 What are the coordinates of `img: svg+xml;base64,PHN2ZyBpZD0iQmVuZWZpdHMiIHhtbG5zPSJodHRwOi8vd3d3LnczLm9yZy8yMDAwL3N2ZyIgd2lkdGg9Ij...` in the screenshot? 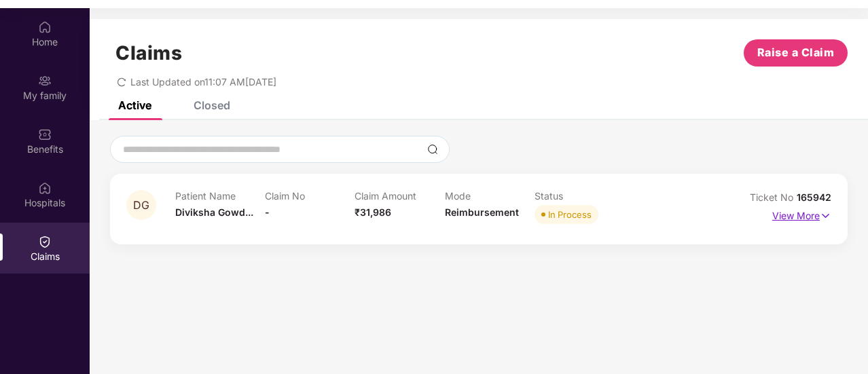 It's located at (45, 134).